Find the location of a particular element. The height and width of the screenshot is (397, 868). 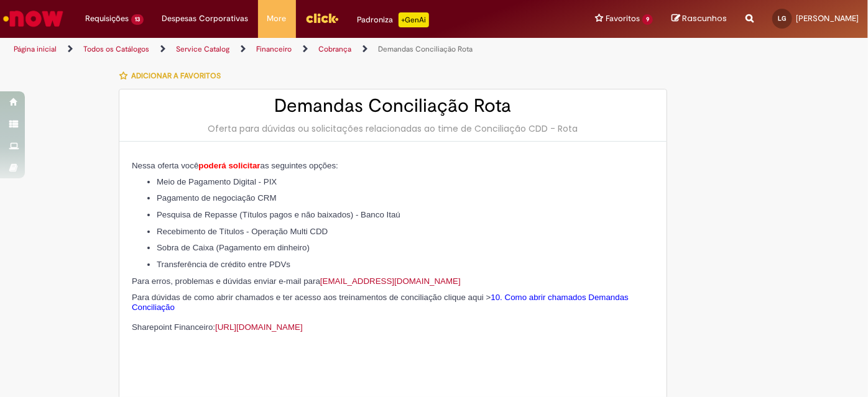

span: Para dúvidas de como abrir chamados e ter acesso aos treinamentos de conciliação clique aqui > Sh... is located at coordinates (380, 312).